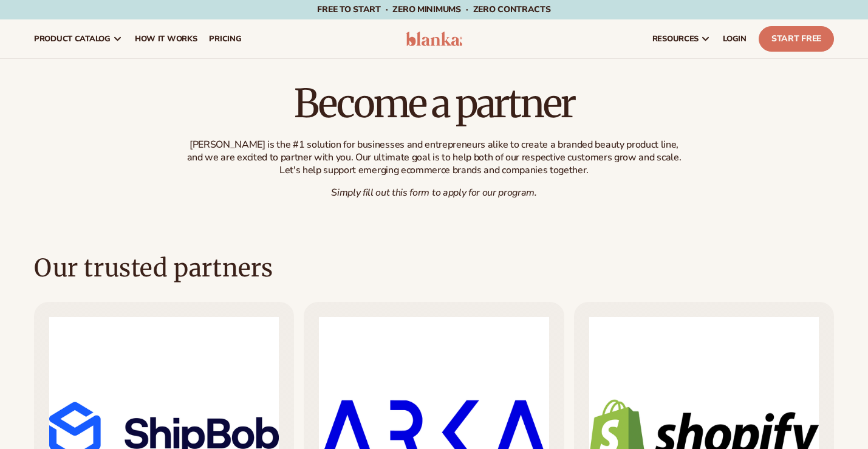 Image resolution: width=868 pixels, height=449 pixels. Describe the element at coordinates (434, 103) in the screenshot. I see `h1: Become a partner` at that location.